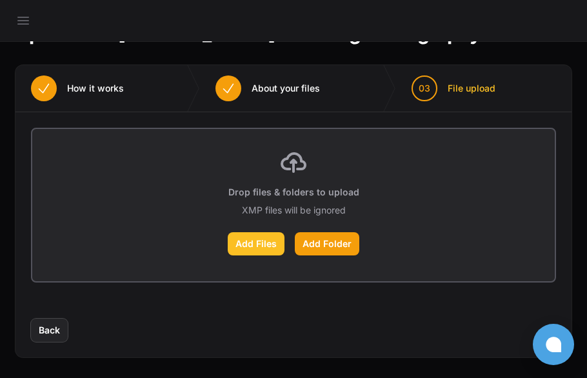 The height and width of the screenshot is (378, 587). Describe the element at coordinates (294, 192) in the screenshot. I see `p: Drop files & folders to upload` at that location.